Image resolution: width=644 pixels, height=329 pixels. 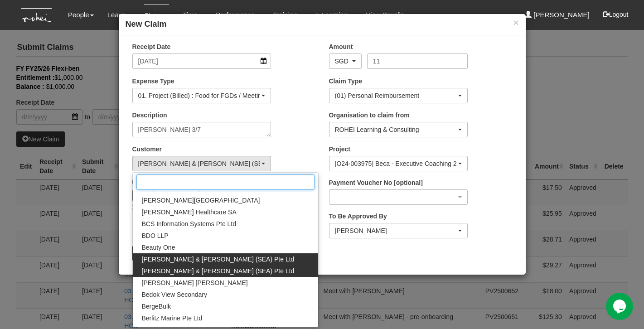 I want to click on input: d/m/yyyy, so click(x=202, y=61).